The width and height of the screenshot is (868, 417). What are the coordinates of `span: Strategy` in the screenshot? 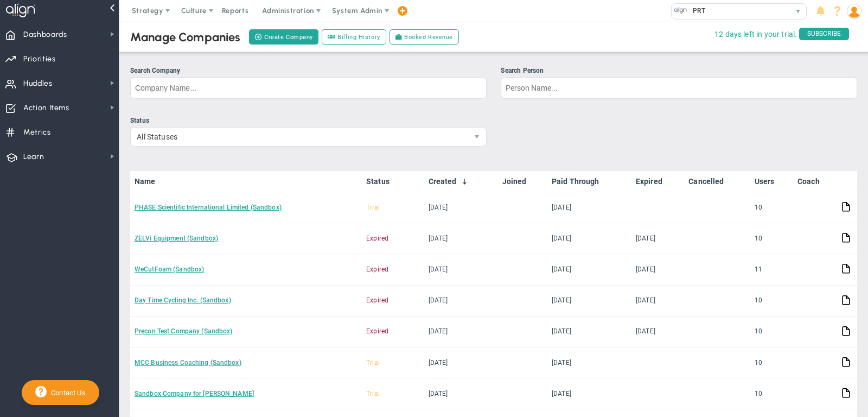 It's located at (148, 11).